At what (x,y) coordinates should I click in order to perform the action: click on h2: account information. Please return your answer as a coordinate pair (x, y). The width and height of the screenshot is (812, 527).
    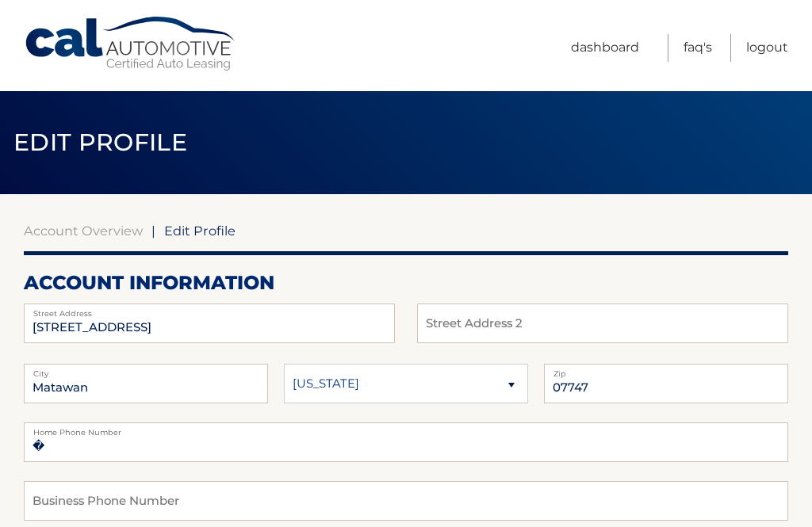
    Looking at the image, I should click on (406, 282).